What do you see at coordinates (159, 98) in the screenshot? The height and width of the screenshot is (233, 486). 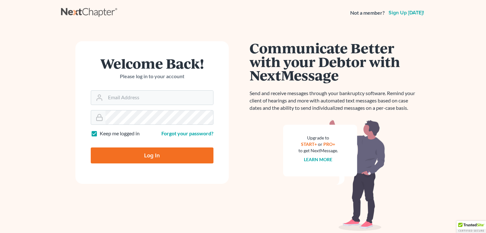 I see `input: Email Address` at bounding box center [159, 98].